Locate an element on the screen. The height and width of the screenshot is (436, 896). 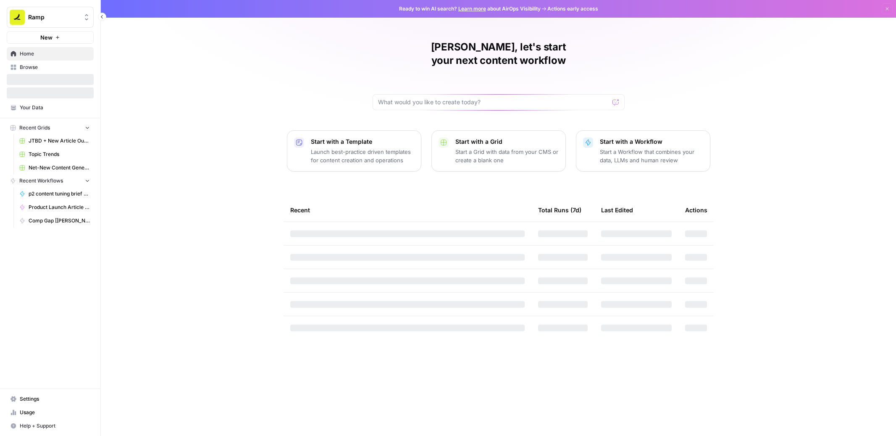
span: Settings is located at coordinates (55, 399).